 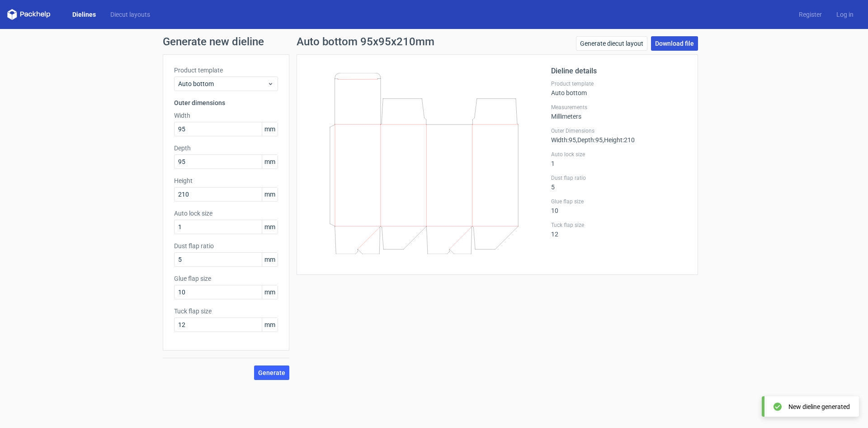 I want to click on h1: Generate new dieline, so click(x=434, y=41).